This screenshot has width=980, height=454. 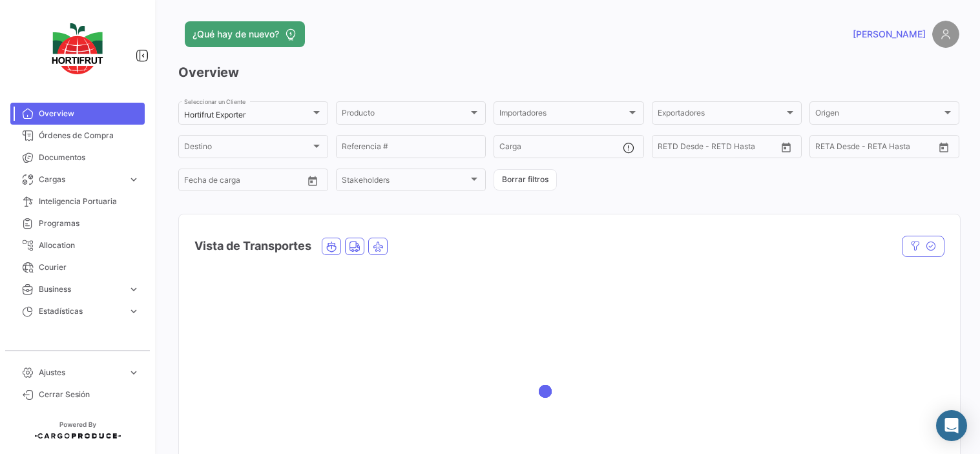 I want to click on a: Overview, so click(x=78, y=114).